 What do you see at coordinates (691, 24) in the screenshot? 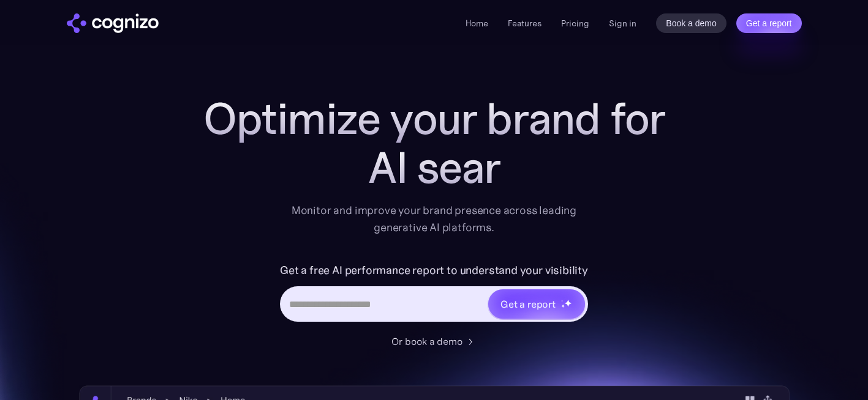
I see `a: Book a demo` at bounding box center [691, 24].